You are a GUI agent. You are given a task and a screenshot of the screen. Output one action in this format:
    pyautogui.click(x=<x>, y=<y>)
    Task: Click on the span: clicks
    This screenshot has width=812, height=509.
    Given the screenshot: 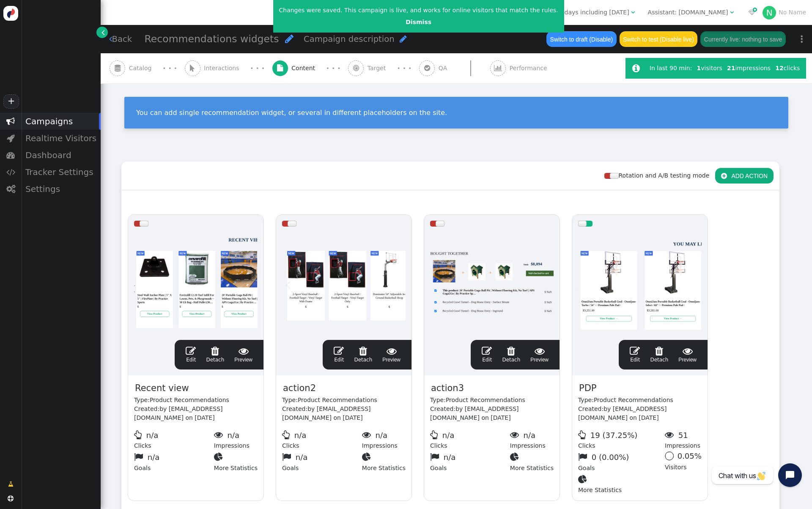 What is the action you would take?
    pyautogui.click(x=787, y=68)
    